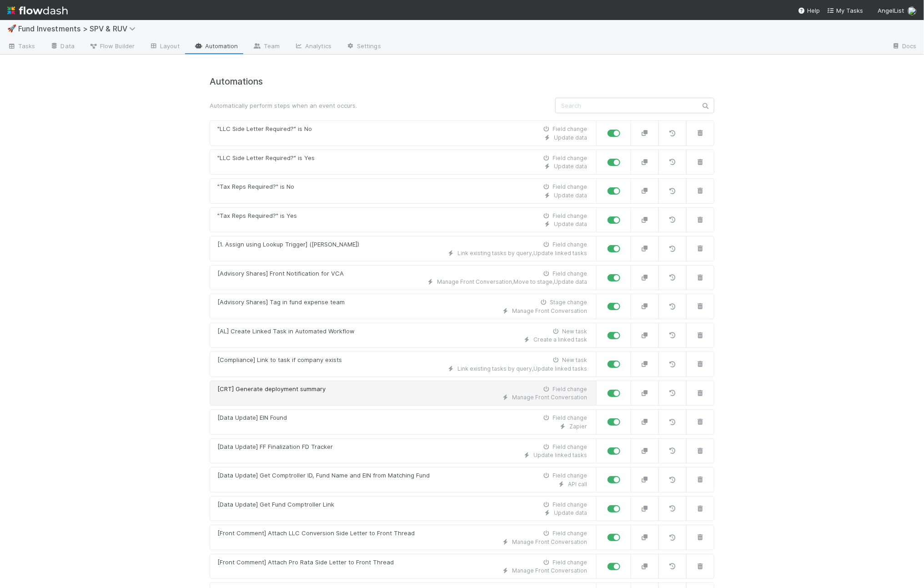 This screenshot has height=588, width=924. Describe the element at coordinates (275, 447) in the screenshot. I see `div: [Data Update] FF Finalization FD Tracker` at that location.